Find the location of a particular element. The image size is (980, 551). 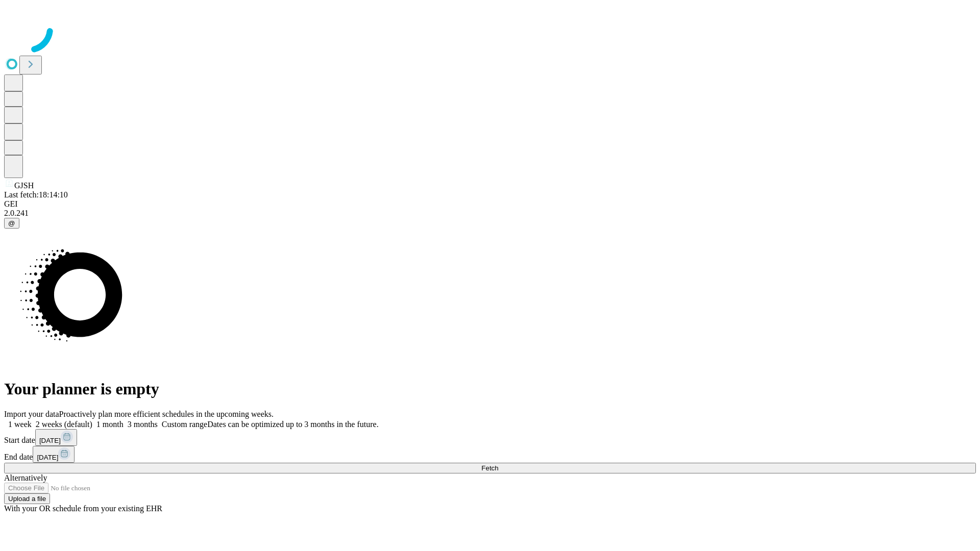

div: Start date is located at coordinates (490, 437).